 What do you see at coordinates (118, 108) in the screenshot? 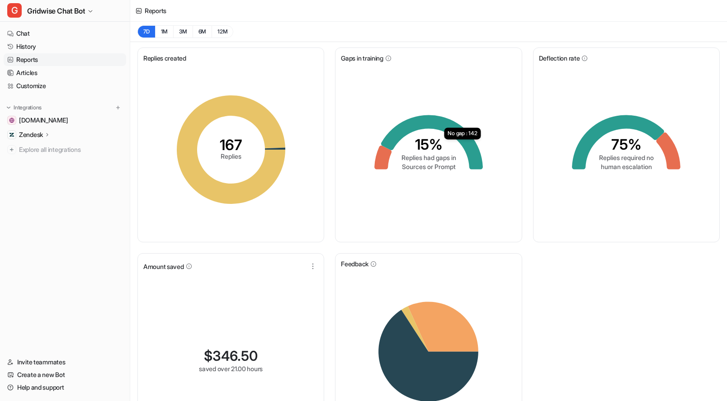
I see `img: menu_add.svg` at bounding box center [118, 108].